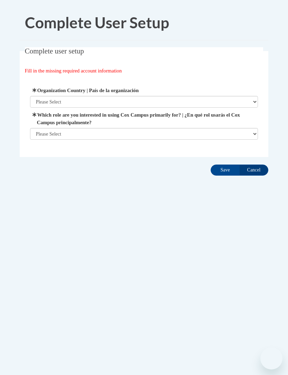  Describe the element at coordinates (144, 90) in the screenshot. I see `label: Organization Country | País de la organización` at that location.